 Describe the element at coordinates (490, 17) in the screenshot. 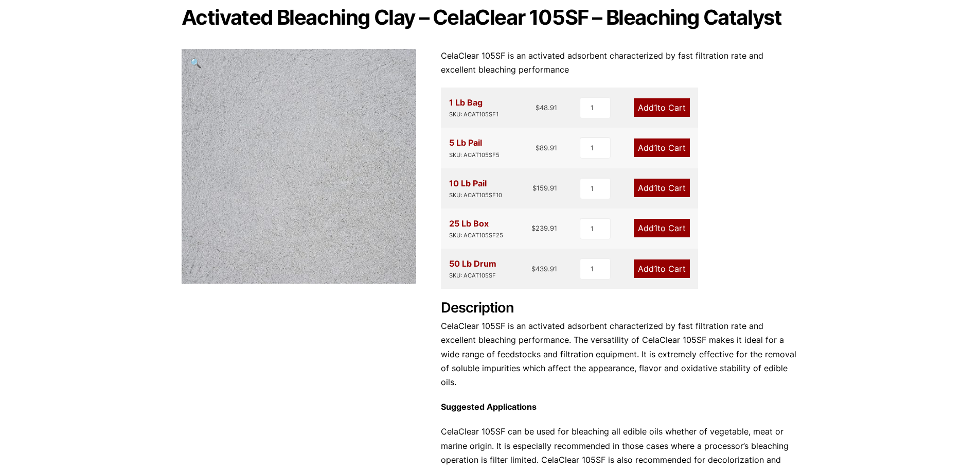

I see `h1: Activated Bleaching Clay – CelaClear 105SF – Bleaching Catalyst` at that location.